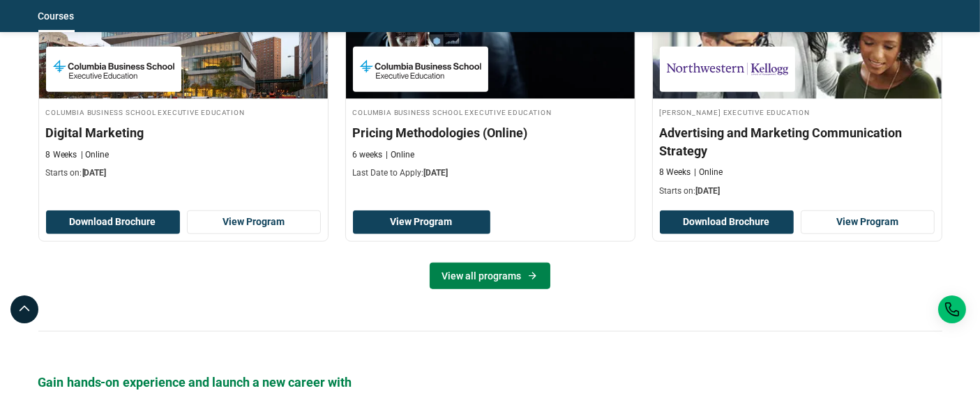 The height and width of the screenshot is (393, 980). Describe the element at coordinates (797, 141) in the screenshot. I see `h3: Advertising and Marketing Communication Strategy` at that location.